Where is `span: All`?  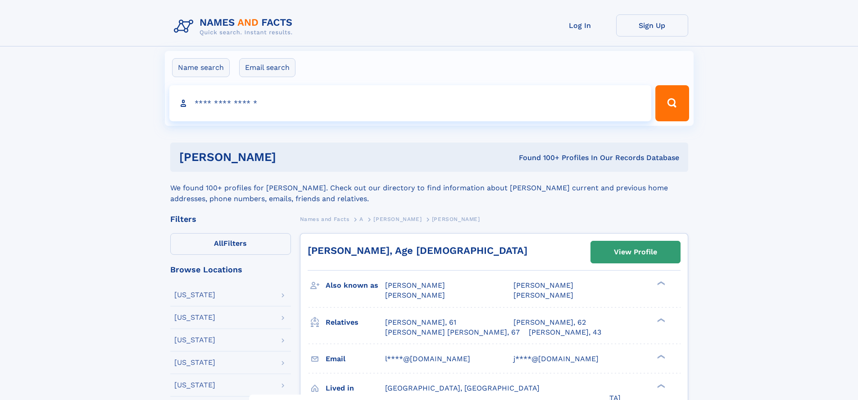
span: All is located at coordinates (218, 243).